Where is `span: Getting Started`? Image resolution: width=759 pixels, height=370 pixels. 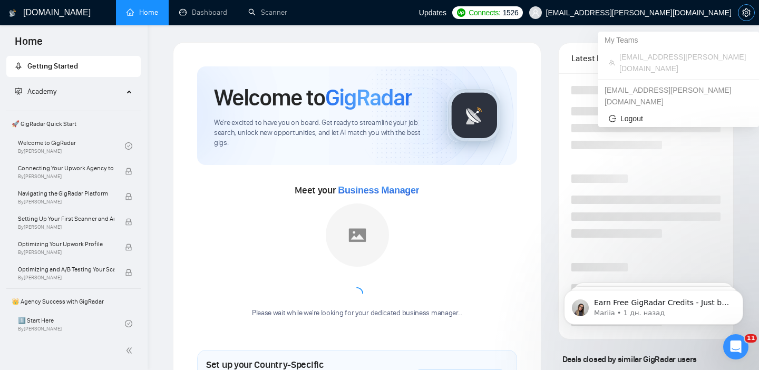 span: Getting Started is located at coordinates (53, 66).